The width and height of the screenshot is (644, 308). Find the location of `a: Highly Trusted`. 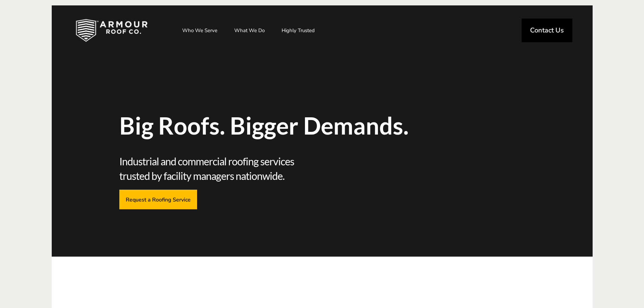

a: Highly Trusted is located at coordinates (298, 31).